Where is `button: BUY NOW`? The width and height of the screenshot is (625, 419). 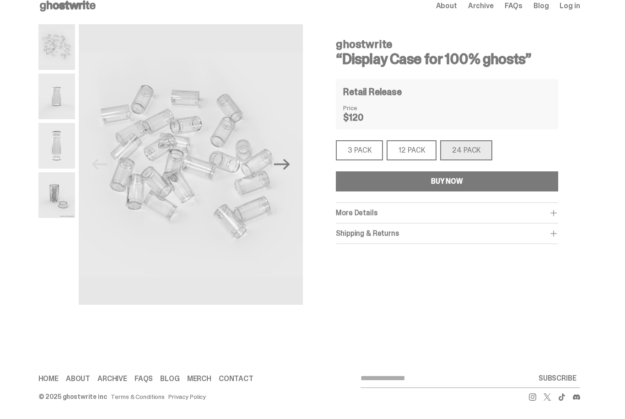 button: BUY NOW is located at coordinates (446, 182).